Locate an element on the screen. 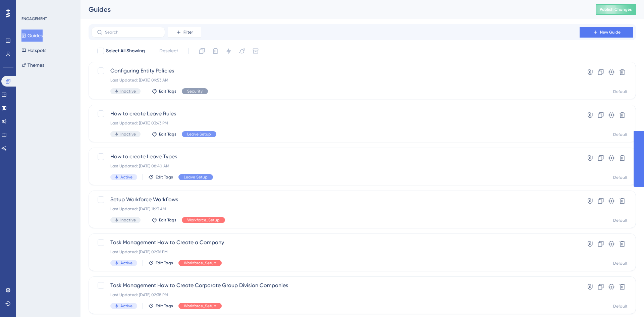 The height and width of the screenshot is (317, 644). input: Search is located at coordinates (132, 32).